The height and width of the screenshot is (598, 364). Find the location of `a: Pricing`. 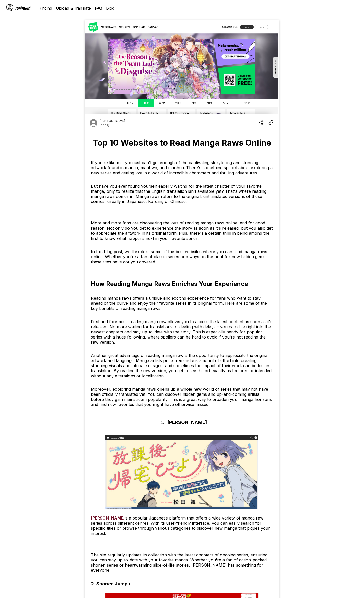

a: Pricing is located at coordinates (46, 8).